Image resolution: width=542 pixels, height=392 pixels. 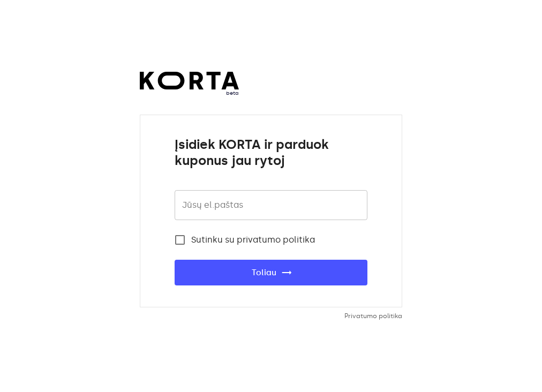 I want to click on button: Toliau, so click(x=271, y=273).